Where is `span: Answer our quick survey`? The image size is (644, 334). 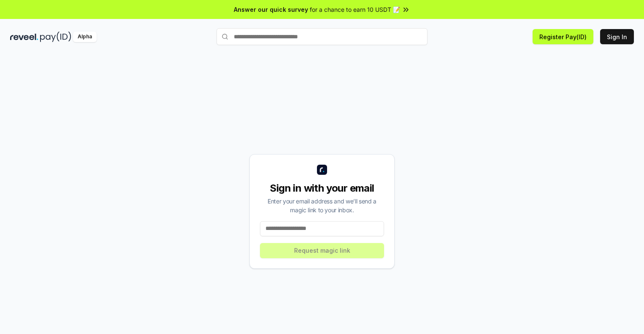
span: Answer our quick survey is located at coordinates (271, 9).